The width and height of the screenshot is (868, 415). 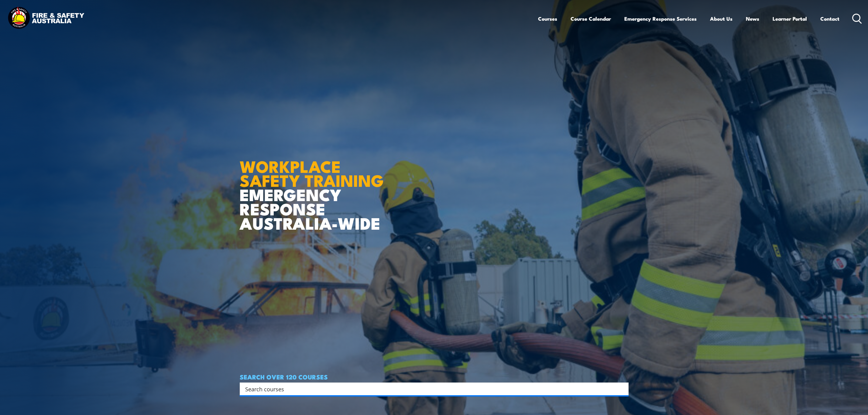 I want to click on h4: SEARCH OVER 120 COURSES, so click(x=434, y=377).